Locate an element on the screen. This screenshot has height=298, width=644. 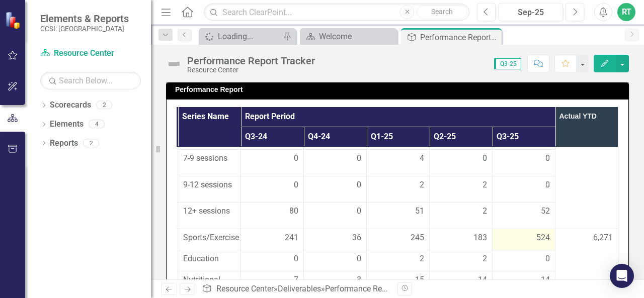
h3: Performance Report is located at coordinates (399, 89).